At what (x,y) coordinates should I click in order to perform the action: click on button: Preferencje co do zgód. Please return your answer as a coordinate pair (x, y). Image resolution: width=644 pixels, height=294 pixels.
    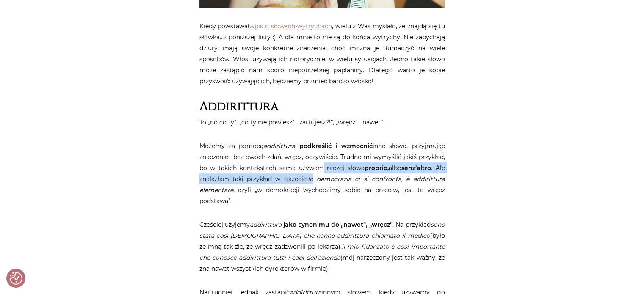
    Looking at the image, I should click on (16, 278).